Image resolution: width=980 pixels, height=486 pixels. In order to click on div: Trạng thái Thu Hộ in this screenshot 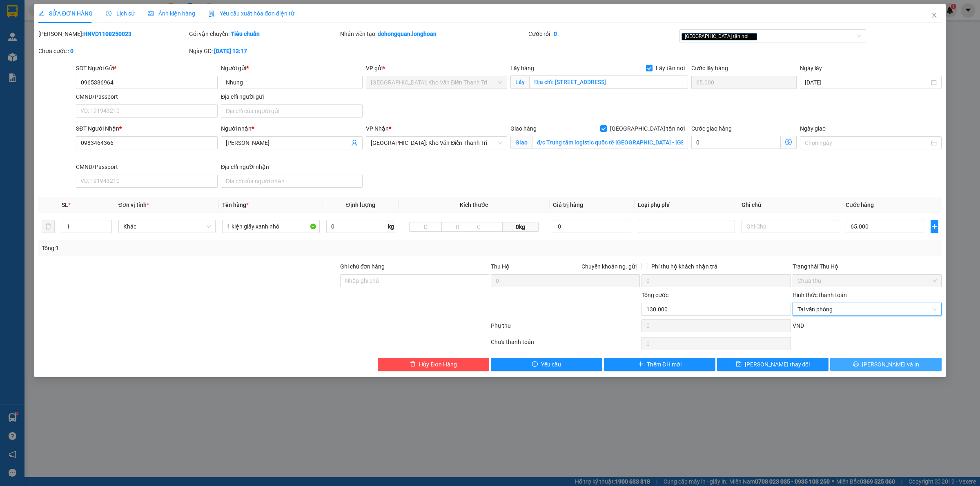, I will do `click(867, 267)`.